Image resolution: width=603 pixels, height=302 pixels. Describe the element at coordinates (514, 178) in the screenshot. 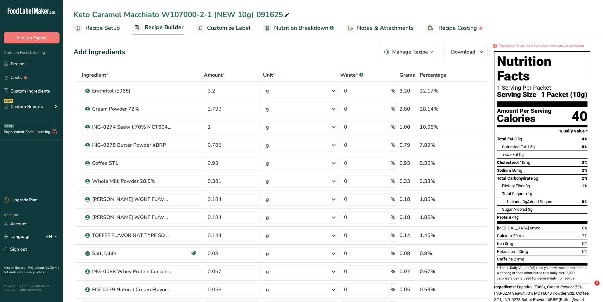

I see `span: Total Carbohydrate` at that location.